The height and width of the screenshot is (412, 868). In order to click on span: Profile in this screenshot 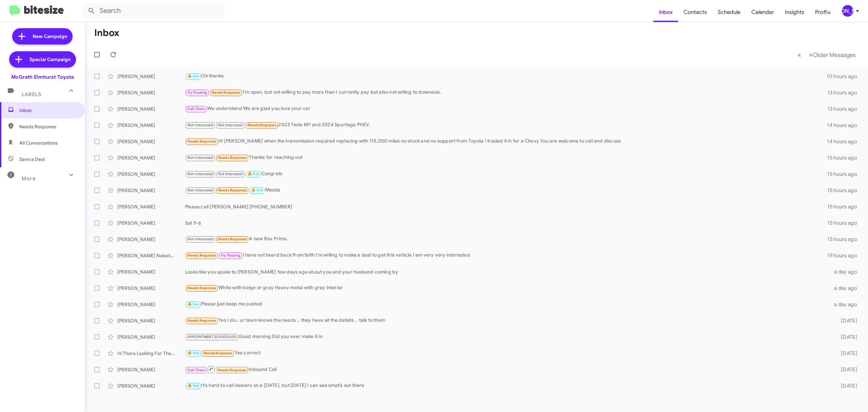, I will do `click(823, 12)`.